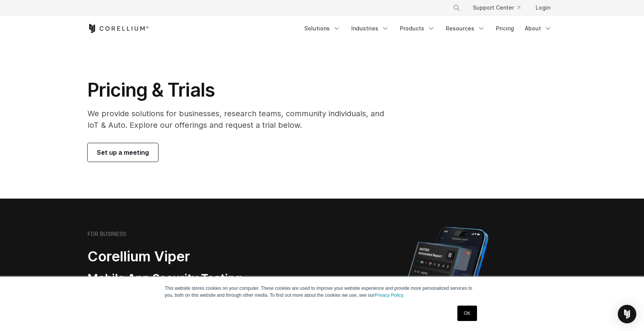  I want to click on a: Pricing, so click(505, 29).